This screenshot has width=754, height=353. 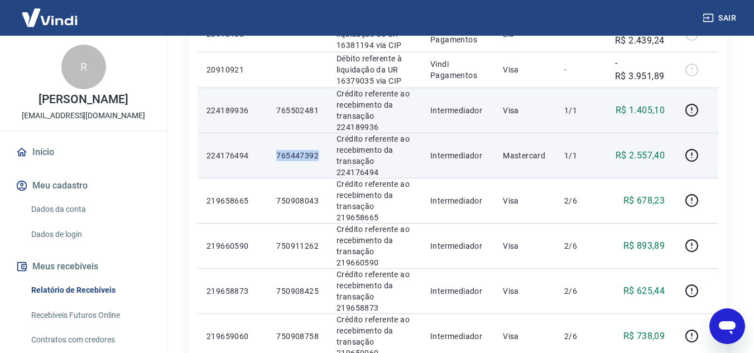 I want to click on p: 219658665, so click(x=232, y=201).